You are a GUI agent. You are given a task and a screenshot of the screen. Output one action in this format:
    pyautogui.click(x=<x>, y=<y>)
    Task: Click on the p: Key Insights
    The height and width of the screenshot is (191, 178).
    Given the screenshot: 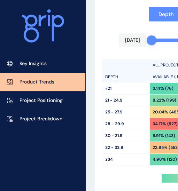 What is the action you would take?
    pyautogui.click(x=33, y=64)
    